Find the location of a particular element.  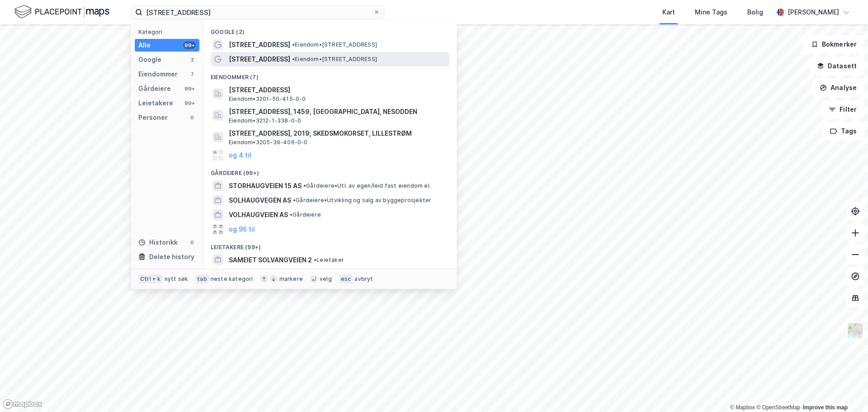

button: Bokmerker is located at coordinates (834, 45).